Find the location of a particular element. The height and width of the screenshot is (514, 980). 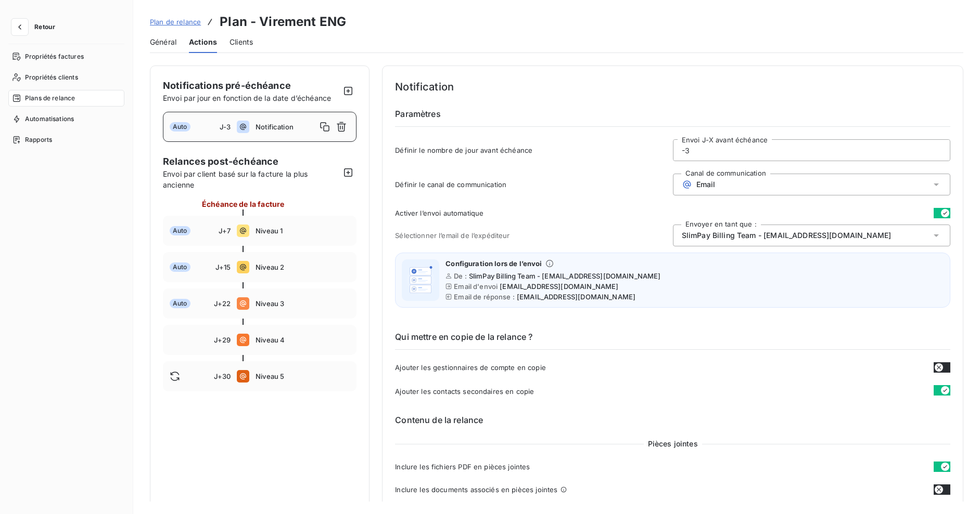

span: Définir le canal de communication is located at coordinates (534, 185).